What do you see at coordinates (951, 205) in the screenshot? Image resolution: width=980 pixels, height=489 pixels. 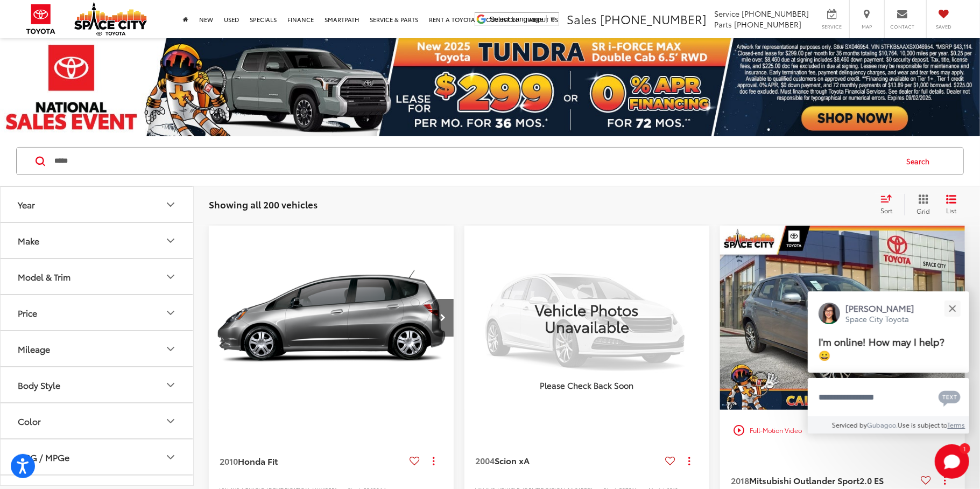 I see `button: List View` at bounding box center [951, 205].